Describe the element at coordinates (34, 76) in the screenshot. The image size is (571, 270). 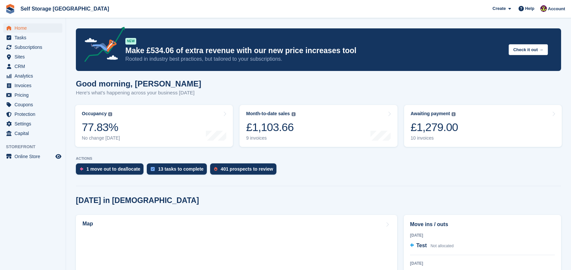
I see `span: Analytics` at that location.